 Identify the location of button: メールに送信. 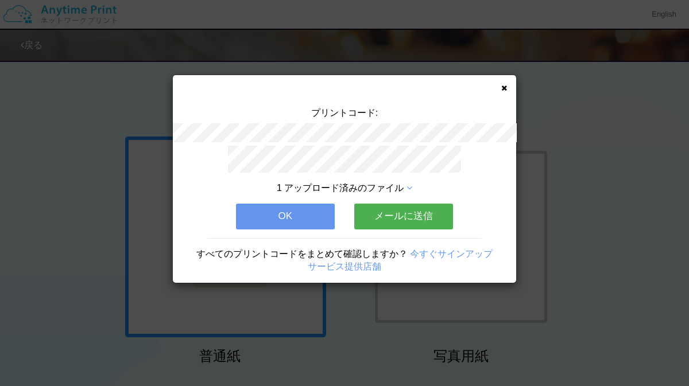
(403, 216).